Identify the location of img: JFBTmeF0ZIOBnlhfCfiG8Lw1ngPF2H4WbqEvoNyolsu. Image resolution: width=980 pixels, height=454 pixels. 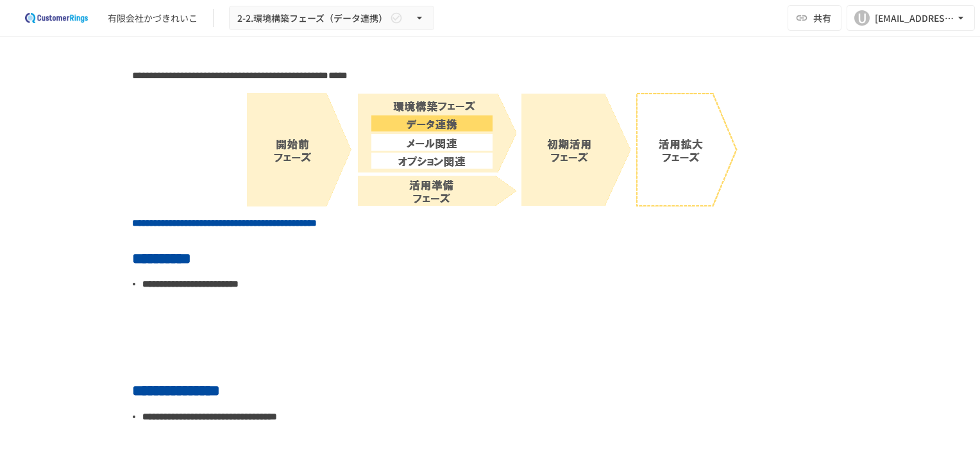
(490, 150).